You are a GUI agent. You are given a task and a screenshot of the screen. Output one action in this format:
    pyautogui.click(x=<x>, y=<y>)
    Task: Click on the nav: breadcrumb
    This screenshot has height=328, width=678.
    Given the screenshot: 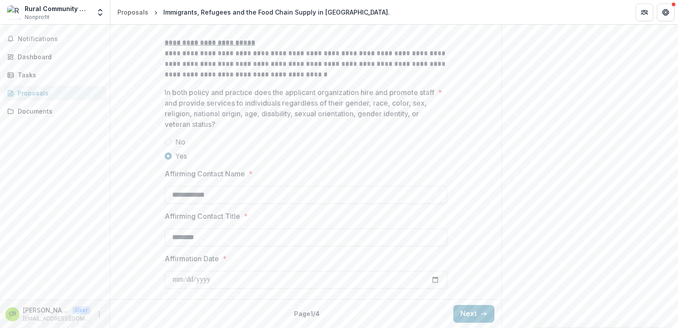 What is the action you would take?
    pyautogui.click(x=254, y=12)
    